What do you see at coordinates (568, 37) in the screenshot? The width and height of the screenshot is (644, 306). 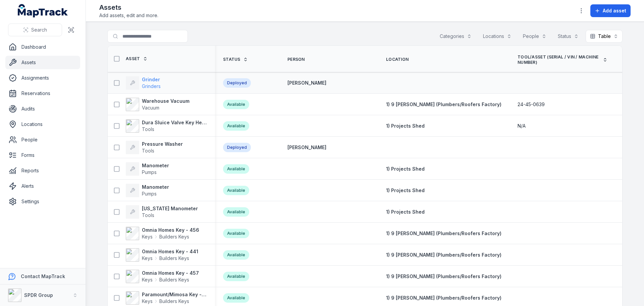 I see `button: Status` at bounding box center [568, 37].